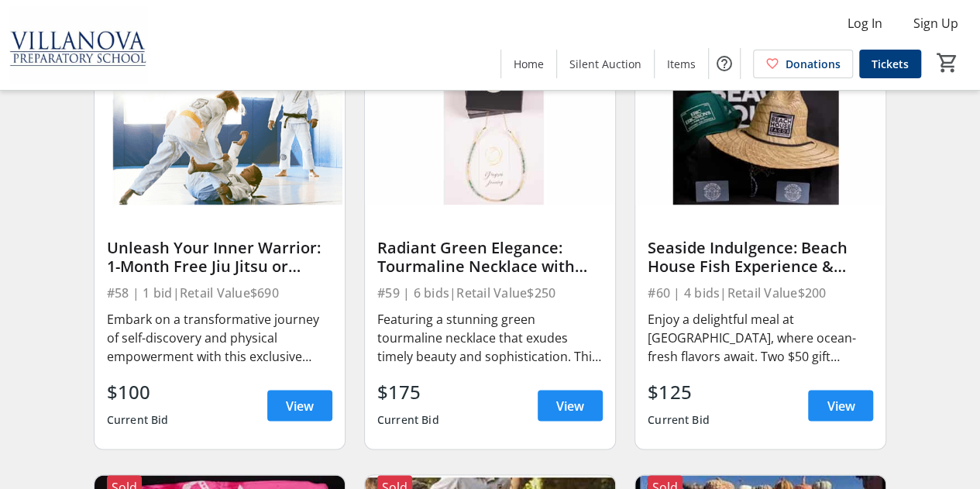  Describe the element at coordinates (947, 63) in the screenshot. I see `button: Cart` at that location.